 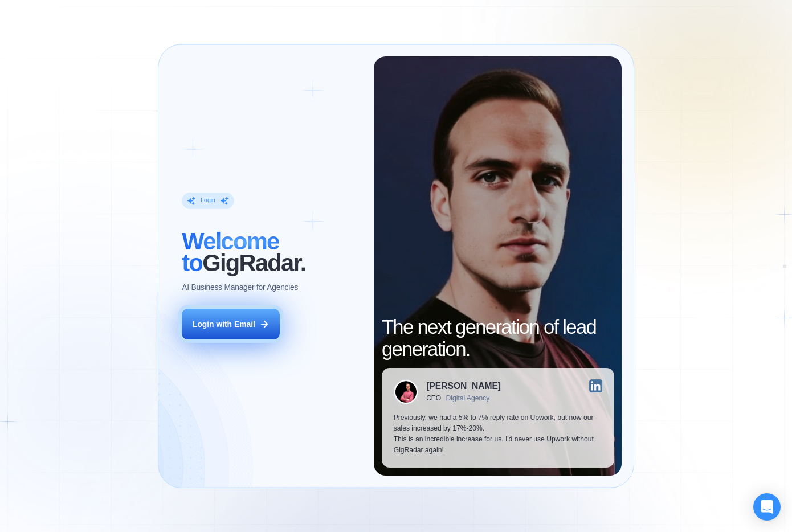 I want to click on div: CEO, so click(x=434, y=399).